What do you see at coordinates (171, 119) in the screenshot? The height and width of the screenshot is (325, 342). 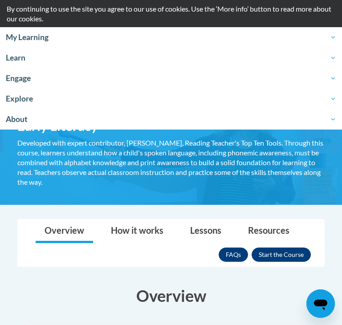 I see `span: About` at bounding box center [171, 119].